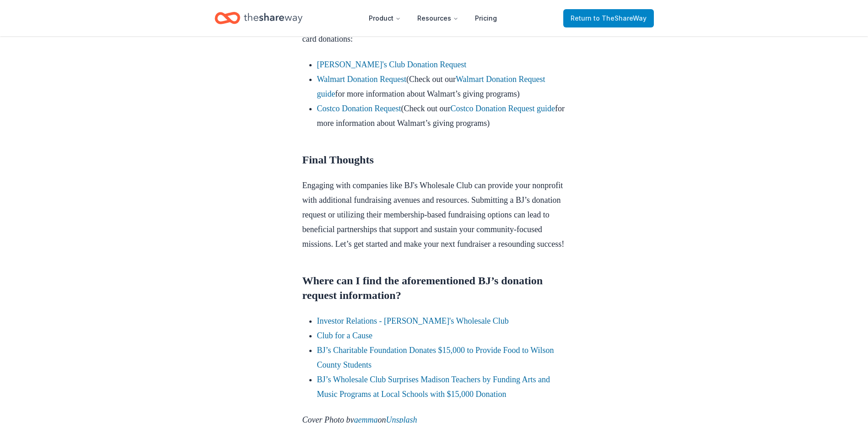 This screenshot has height=423, width=868. What do you see at coordinates (345, 336) in the screenshot?
I see `a: Club for a Cause` at bounding box center [345, 336].